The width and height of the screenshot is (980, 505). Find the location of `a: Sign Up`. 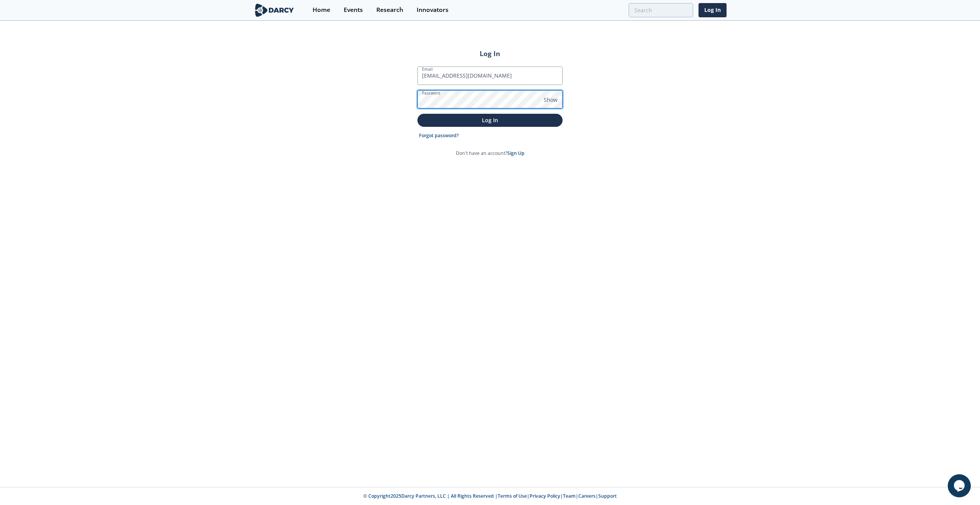

a: Sign Up is located at coordinates (516, 153).